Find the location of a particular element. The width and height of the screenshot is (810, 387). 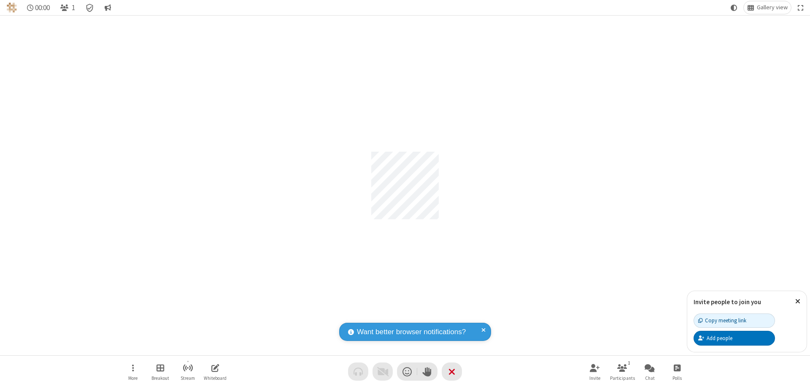

button: Open menu is located at coordinates (133, 371).